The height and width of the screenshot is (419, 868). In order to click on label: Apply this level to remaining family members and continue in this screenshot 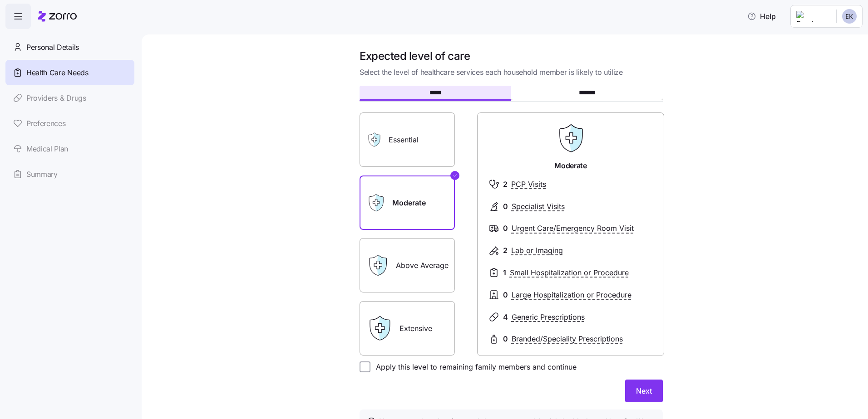, I will do `click(473, 367)`.